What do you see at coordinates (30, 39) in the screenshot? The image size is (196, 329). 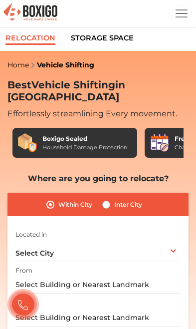 I see `a: Relocation` at bounding box center [30, 39].